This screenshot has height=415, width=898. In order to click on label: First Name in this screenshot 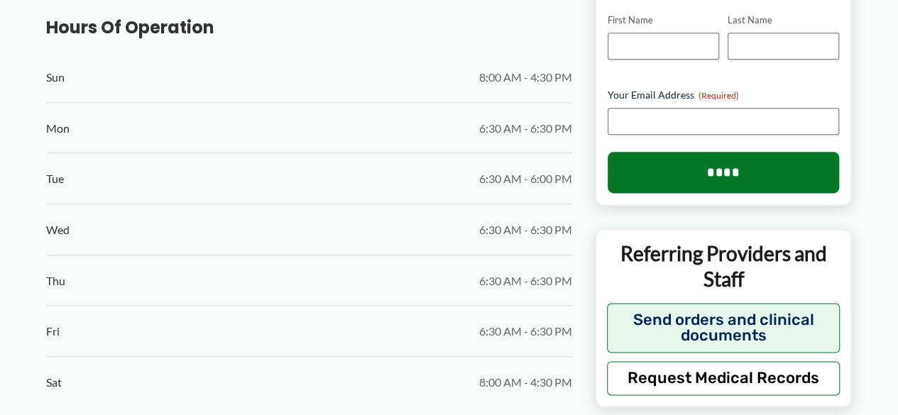, I will do `click(663, 20)`.